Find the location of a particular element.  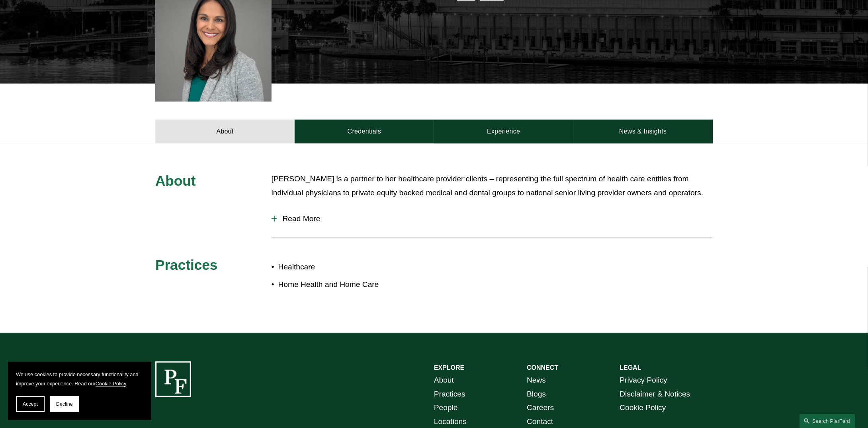

button: Accept is located at coordinates (30, 404).